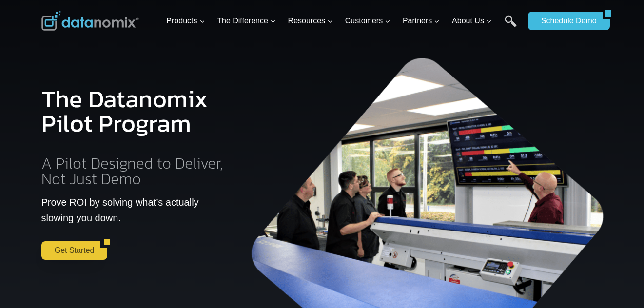 The image size is (644, 308). What do you see at coordinates (510, 26) in the screenshot?
I see `a: Search` at bounding box center [510, 26].